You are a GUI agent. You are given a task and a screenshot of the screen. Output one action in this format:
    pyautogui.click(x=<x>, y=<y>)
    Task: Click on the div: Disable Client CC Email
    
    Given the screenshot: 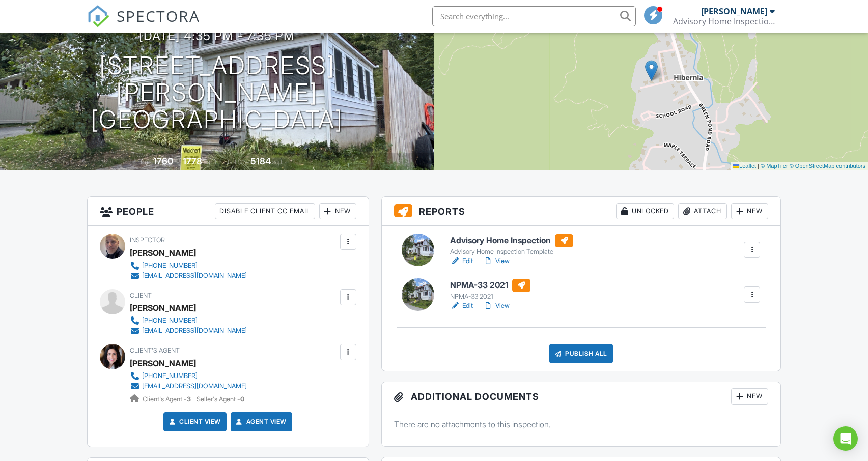 What is the action you would take?
    pyautogui.click(x=265, y=211)
    